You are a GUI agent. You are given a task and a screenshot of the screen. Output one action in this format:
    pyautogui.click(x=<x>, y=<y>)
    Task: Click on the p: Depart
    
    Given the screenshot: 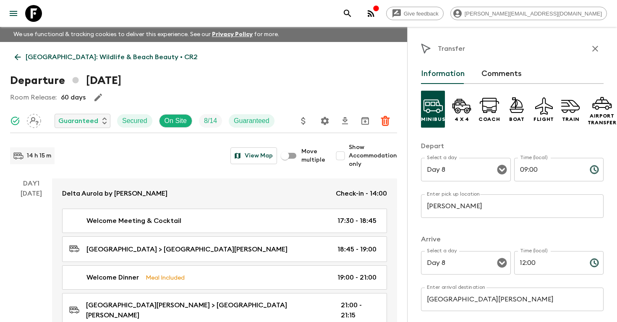 What is the action you would take?
    pyautogui.click(x=512, y=146)
    